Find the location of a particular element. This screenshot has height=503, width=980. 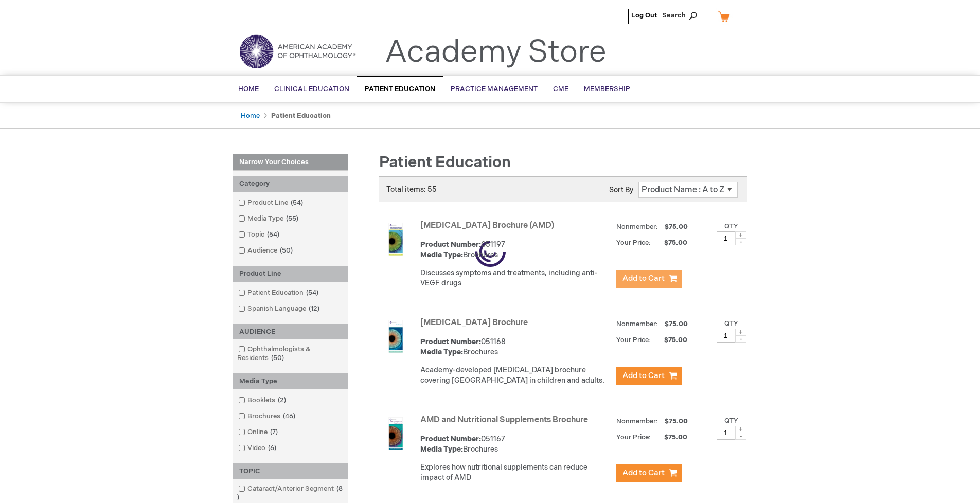

a: Clinical Education is located at coordinates (312, 89).